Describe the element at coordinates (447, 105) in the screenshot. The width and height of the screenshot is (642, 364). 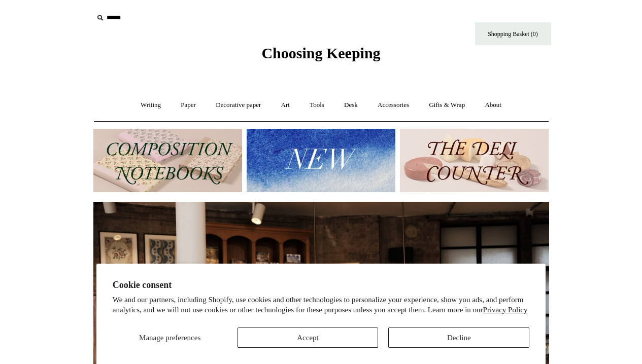
I see `a: Gifts & Wrap` at that location.